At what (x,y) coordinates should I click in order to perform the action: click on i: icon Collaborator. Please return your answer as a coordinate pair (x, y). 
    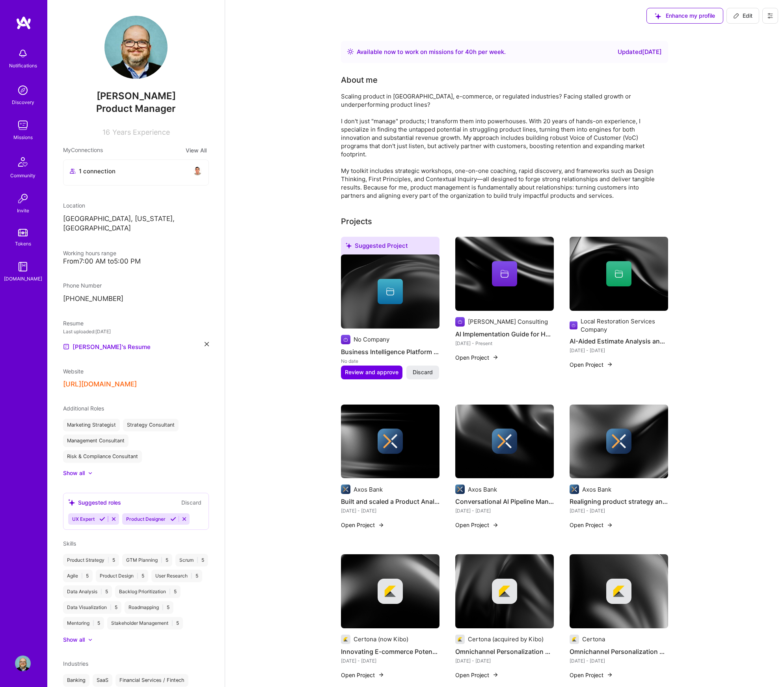
    Looking at the image, I should click on (72, 171).